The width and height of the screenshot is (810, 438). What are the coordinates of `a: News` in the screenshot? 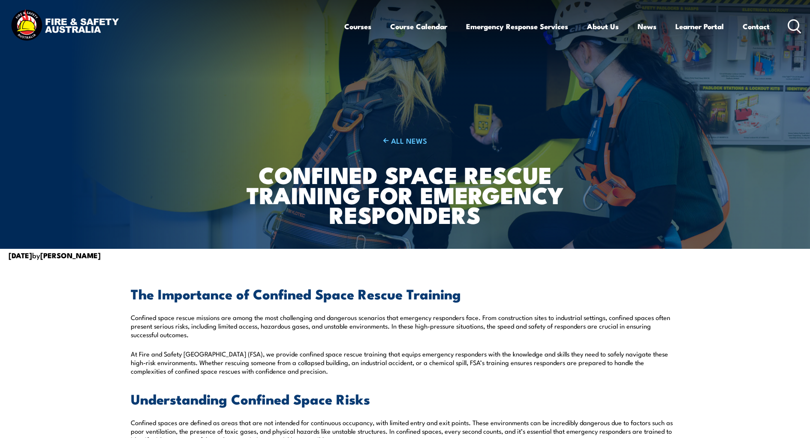 It's located at (647, 26).